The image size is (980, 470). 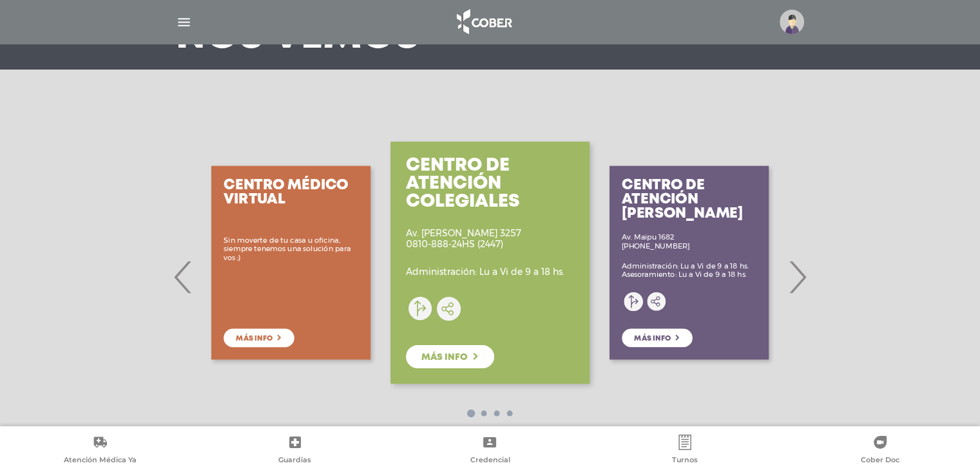 What do you see at coordinates (792, 22) in the screenshot?
I see `img: profile-placeholder.svg` at bounding box center [792, 22].